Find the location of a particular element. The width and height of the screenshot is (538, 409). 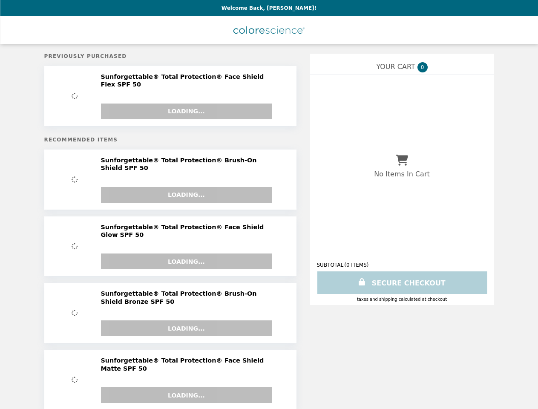

h2: Sunforgettable® Total Protection® Brush-On Shield SPF 50 is located at coordinates (192, 164).